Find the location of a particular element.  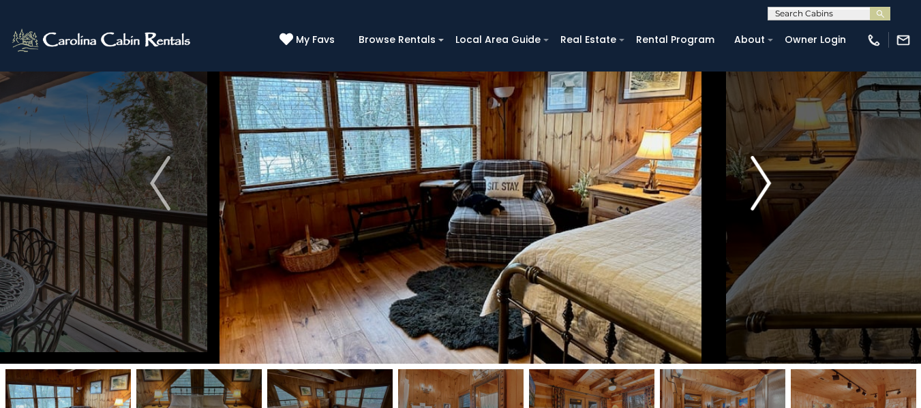

img: mail-regular-white.png is located at coordinates (904, 40).